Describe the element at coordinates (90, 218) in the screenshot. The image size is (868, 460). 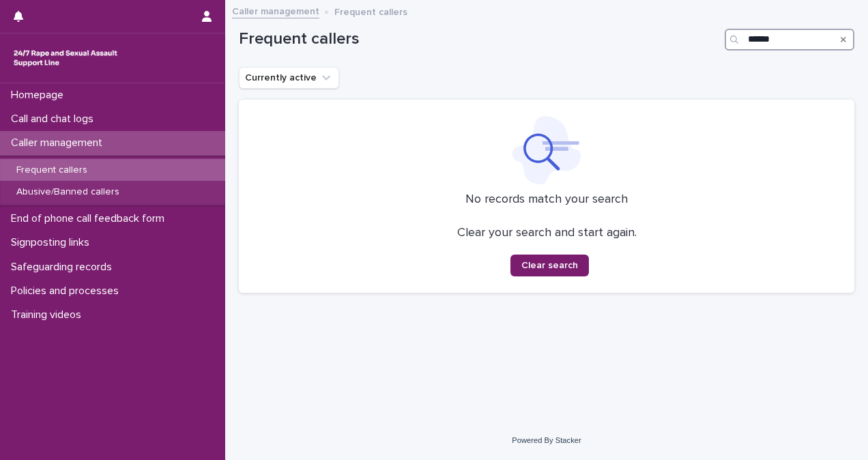
I see `p: End of phone call feedback form` at that location.